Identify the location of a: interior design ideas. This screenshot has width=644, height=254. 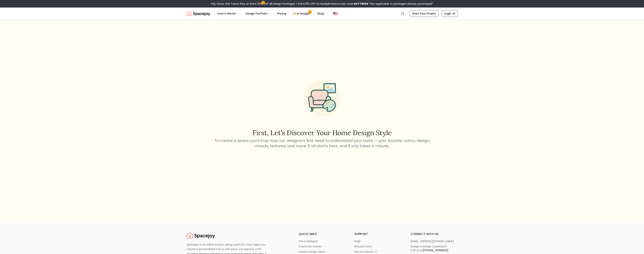
(322, 252).